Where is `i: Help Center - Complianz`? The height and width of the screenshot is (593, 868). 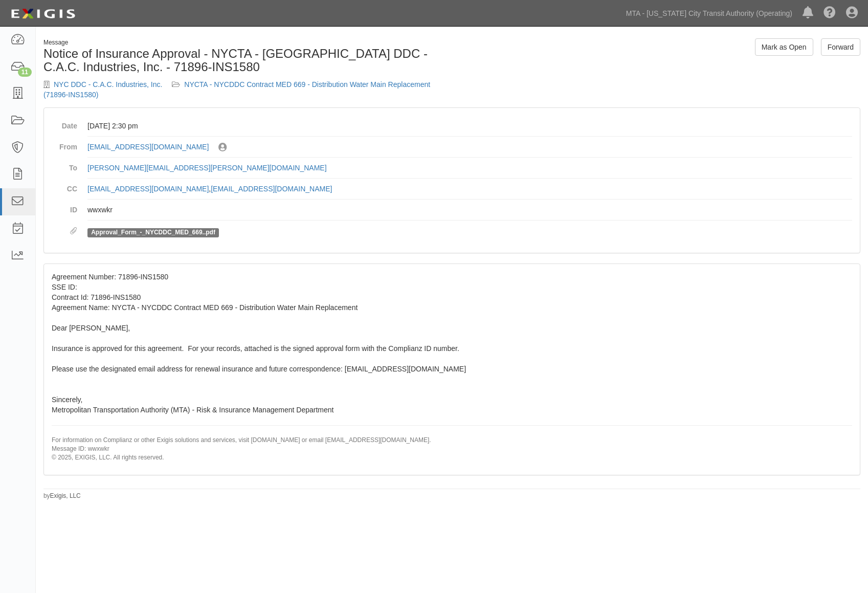 i: Help Center - Complianz is located at coordinates (830, 13).